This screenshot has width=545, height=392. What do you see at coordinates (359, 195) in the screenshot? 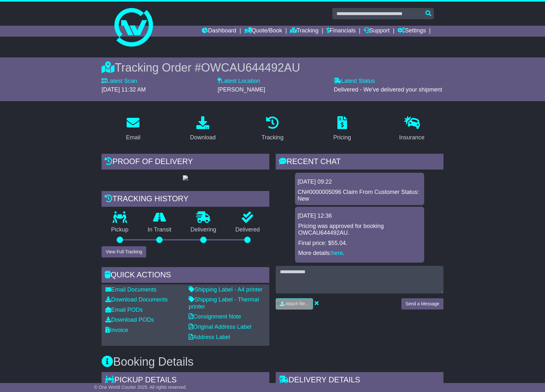
I see `div: CN#0000005096 Claim From Customer Status: New` at bounding box center [359, 195].